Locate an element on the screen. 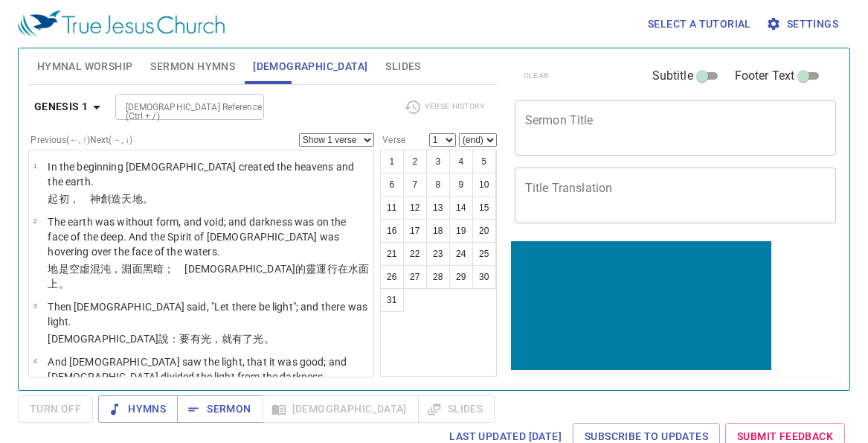  wh559: ：要有 is located at coordinates (222, 339).